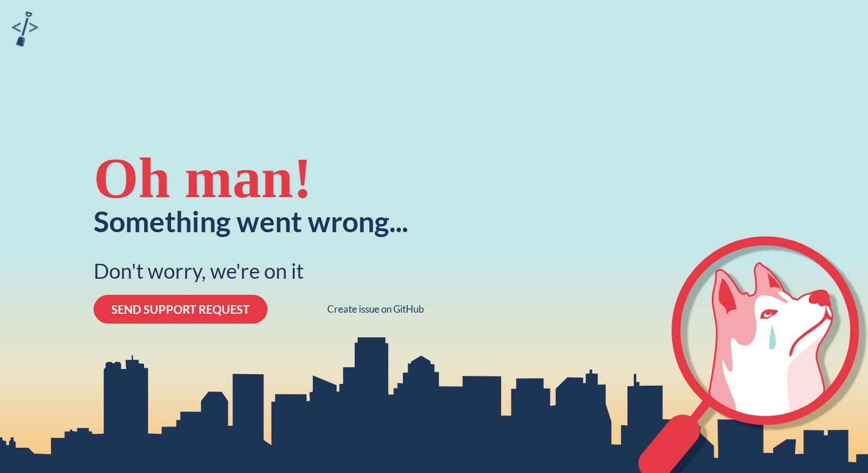  Describe the element at coordinates (199, 271) in the screenshot. I see `div: Don't worry, we're on it` at that location.